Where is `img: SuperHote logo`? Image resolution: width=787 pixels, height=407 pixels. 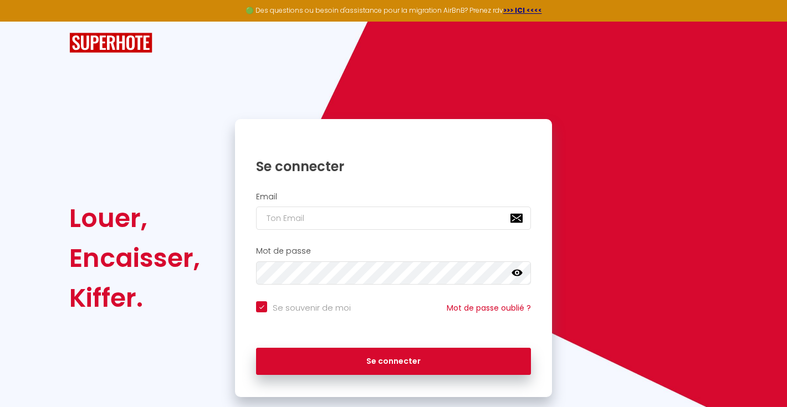
img: SuperHote logo is located at coordinates (111, 43).